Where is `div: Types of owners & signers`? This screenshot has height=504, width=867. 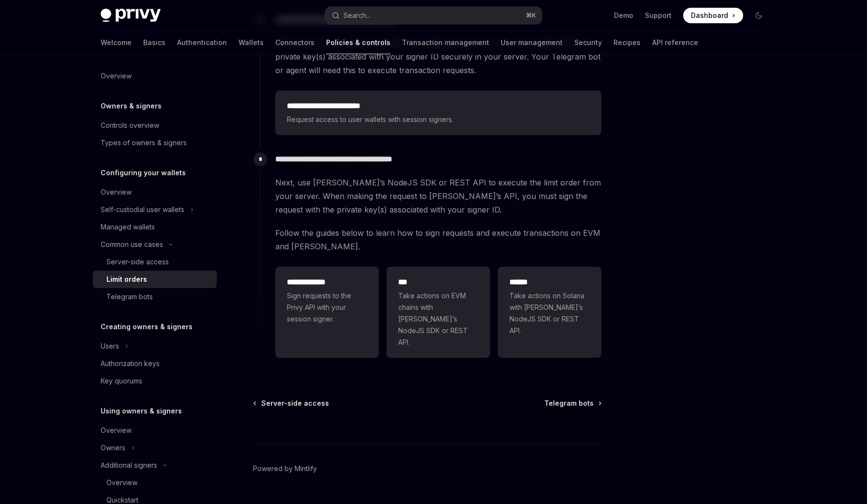 div: Types of owners & signers is located at coordinates (144, 143).